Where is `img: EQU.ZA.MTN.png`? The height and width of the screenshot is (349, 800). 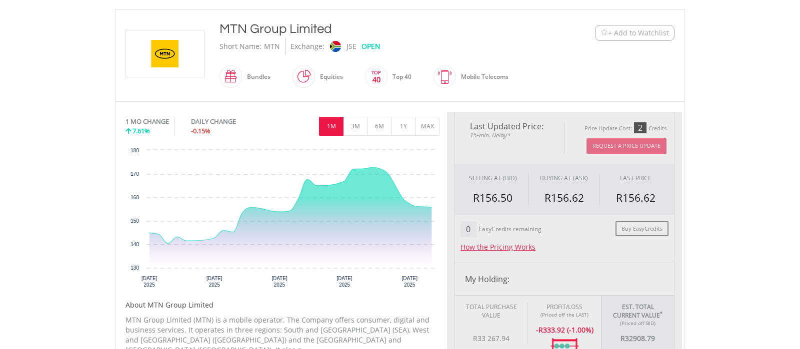
img: EQU.ZA.MTN.png is located at coordinates (165, 53).